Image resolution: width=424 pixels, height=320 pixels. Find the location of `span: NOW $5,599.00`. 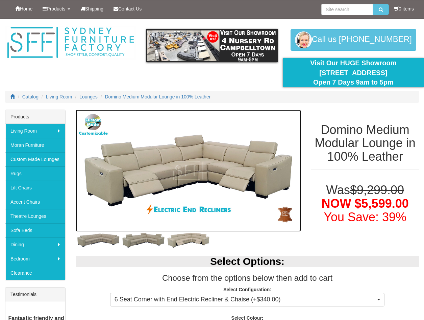

span: NOW $5,599.00 is located at coordinates (365, 203).